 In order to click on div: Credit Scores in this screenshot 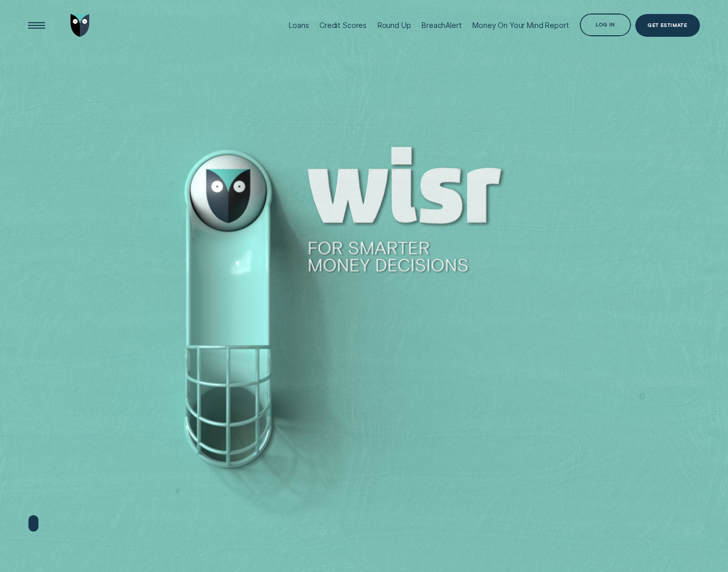, I will do `click(343, 25)`.